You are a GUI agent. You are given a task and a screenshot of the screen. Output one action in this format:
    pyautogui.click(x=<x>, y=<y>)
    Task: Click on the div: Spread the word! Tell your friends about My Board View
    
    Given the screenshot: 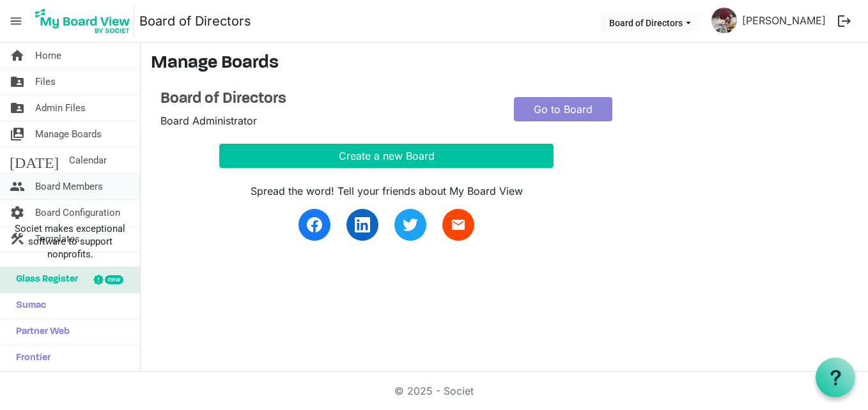 What is the action you would take?
    pyautogui.click(x=386, y=191)
    